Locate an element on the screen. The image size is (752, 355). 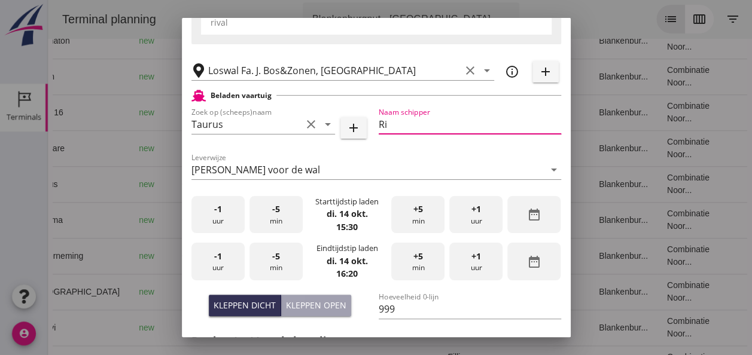
div: Kleppen dicht is located at coordinates (245, 305).